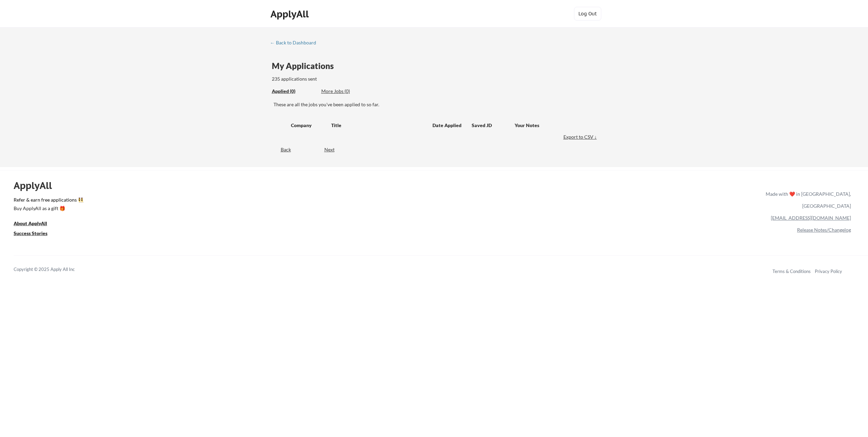 Image resolution: width=868 pixels, height=437 pixels. I want to click on div: ← Back to Dashboard, so click(296, 43).